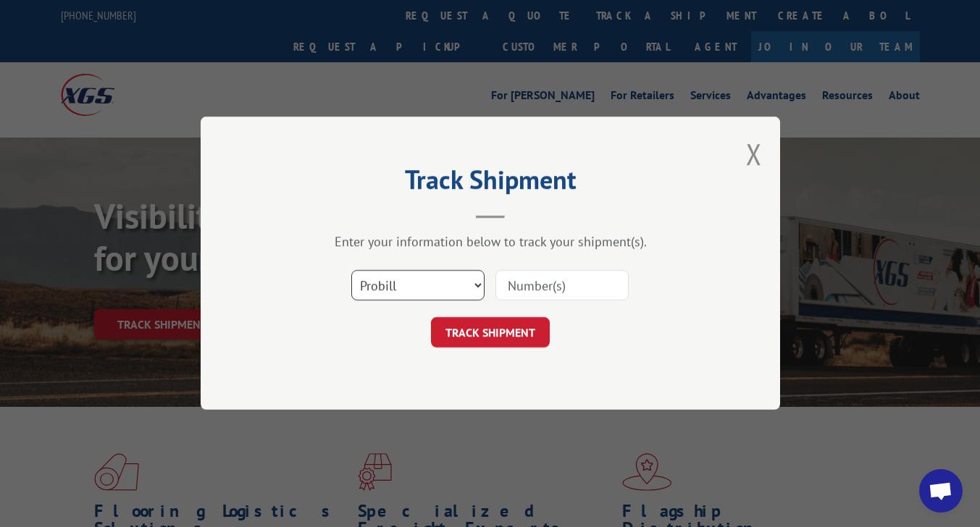 Image resolution: width=980 pixels, height=527 pixels. What do you see at coordinates (941, 491) in the screenshot?
I see `div: Open chat` at bounding box center [941, 491].